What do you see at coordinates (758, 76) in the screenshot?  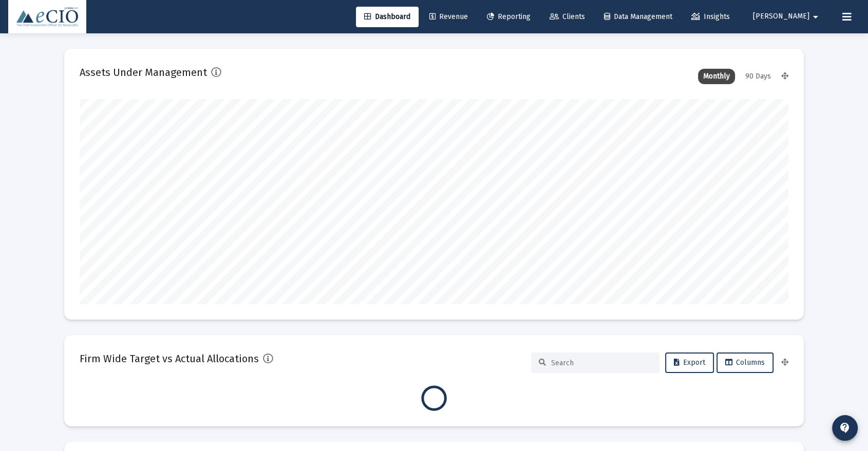 I see `div: 90 Days` at bounding box center [758, 76].